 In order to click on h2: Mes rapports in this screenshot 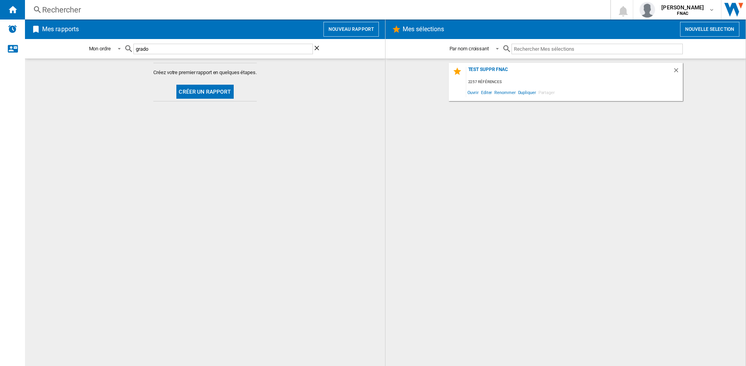, I will do `click(61, 29)`.